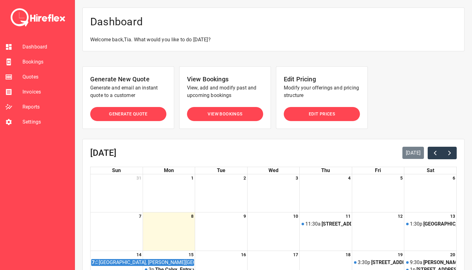  What do you see at coordinates (274, 22) in the screenshot?
I see `h4: Dashboard` at bounding box center [274, 22].